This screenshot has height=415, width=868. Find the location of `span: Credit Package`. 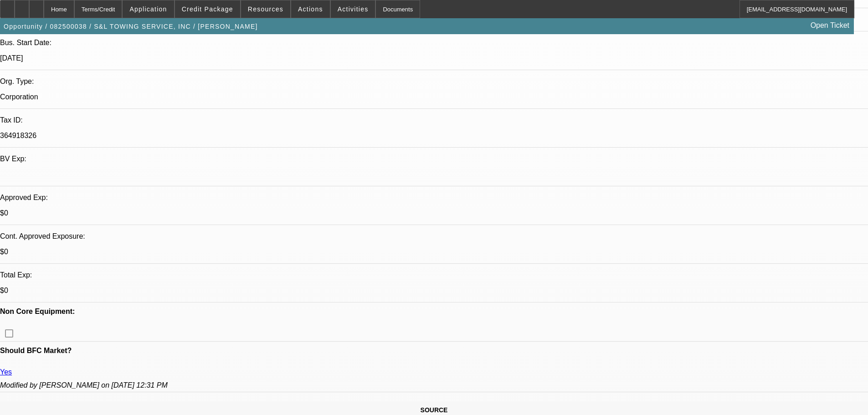

span: Credit Package is located at coordinates (207, 9).